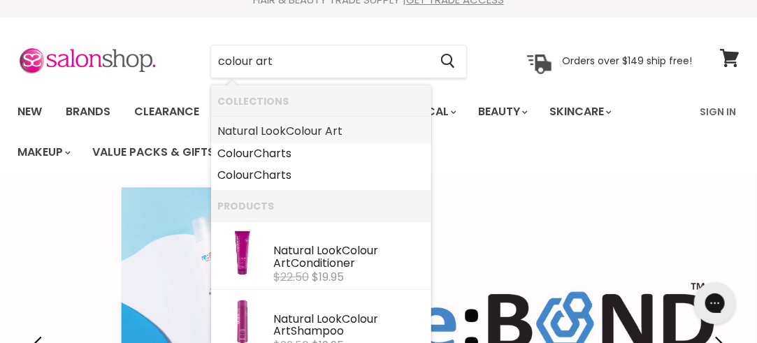 This screenshot has height=343, width=757. Describe the element at coordinates (627, 61) in the screenshot. I see `p: Orders over $149 ship free!` at that location.